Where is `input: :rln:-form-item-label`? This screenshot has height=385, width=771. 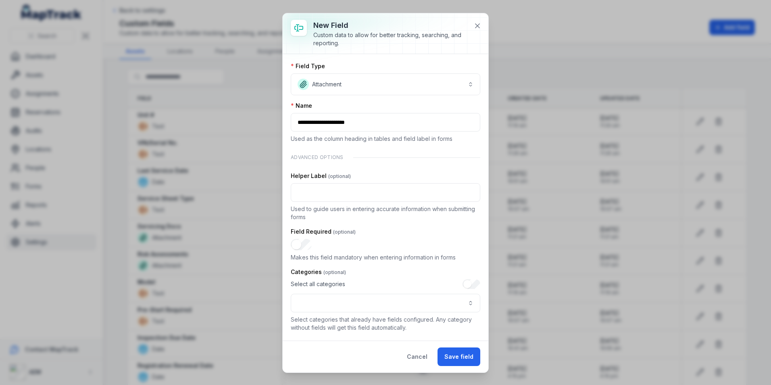 input: :rln:-form-item-label is located at coordinates (386, 122).